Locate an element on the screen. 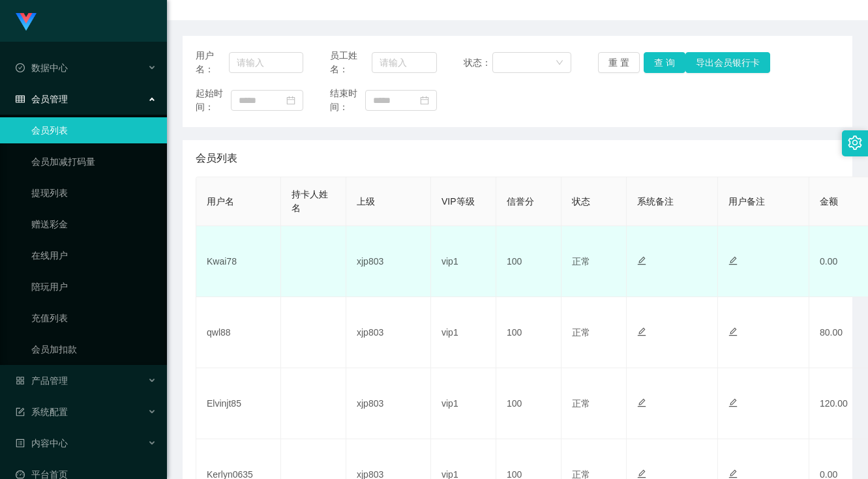  span: 员工姓名： is located at coordinates (351, 62).